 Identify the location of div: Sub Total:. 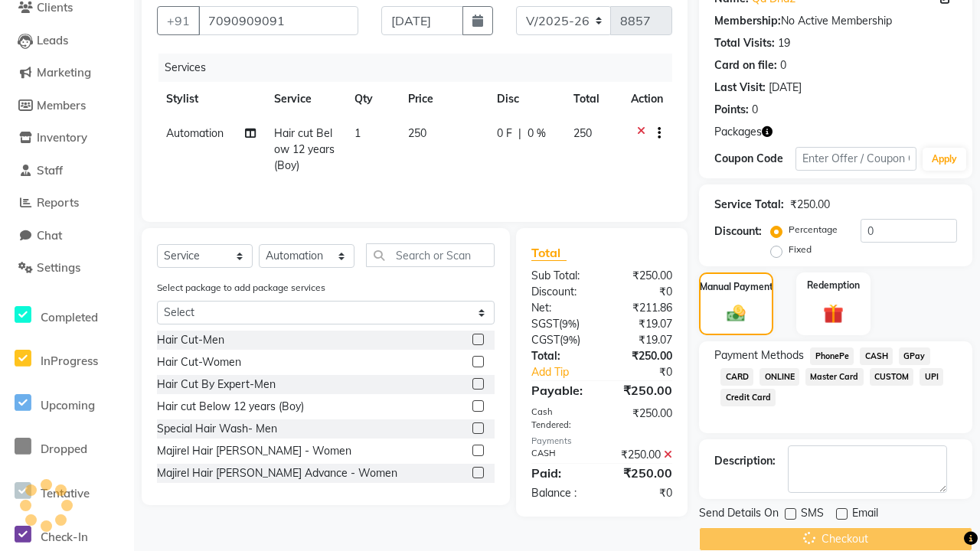
(560, 276).